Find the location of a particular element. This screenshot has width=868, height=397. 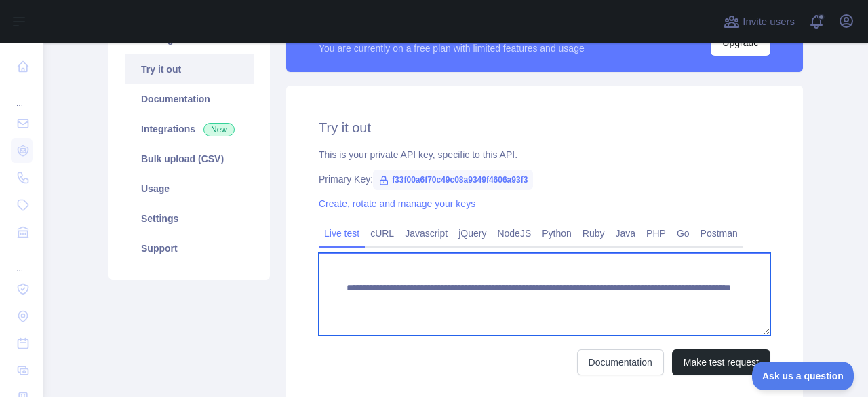

a: jQuery is located at coordinates (472, 233).